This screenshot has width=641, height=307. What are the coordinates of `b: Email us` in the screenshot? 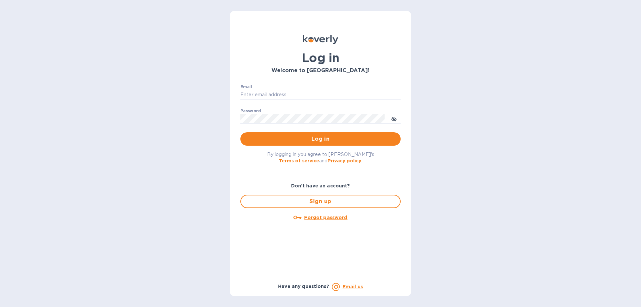 It's located at (352, 286).